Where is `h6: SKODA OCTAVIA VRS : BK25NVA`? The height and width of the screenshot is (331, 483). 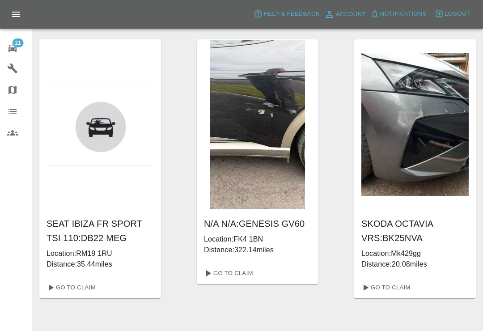 h6: SKODA OCTAVIA VRS : BK25NVA is located at coordinates (415, 231).